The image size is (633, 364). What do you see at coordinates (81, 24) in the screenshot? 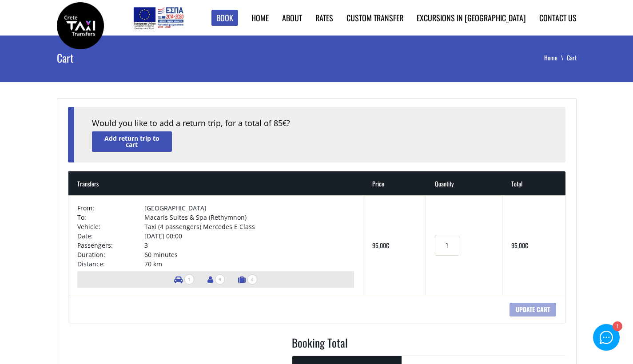
I see `a: Crete Taxi Transfers | Crete Taxi Transfers Cart | Crete Taxi Transfers` at bounding box center [81, 24].